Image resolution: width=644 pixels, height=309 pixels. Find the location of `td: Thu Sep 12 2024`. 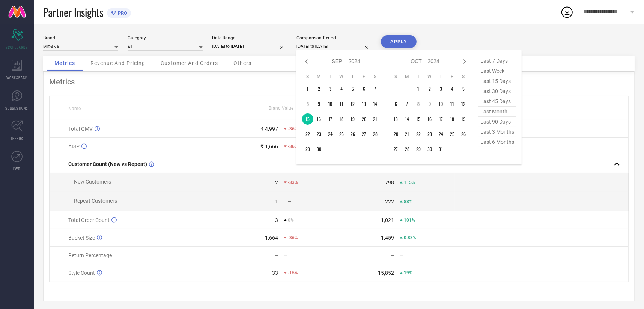

td: Thu Sep 12 2024 is located at coordinates (353, 104).